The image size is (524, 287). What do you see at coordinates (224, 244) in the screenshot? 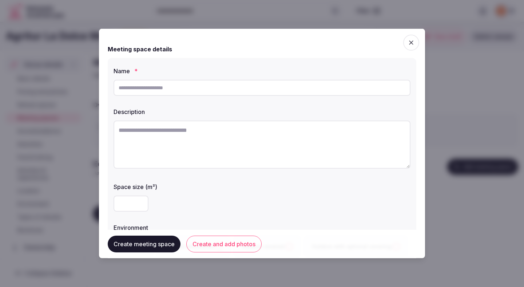
I see `button: Create and add photos` at bounding box center [224, 244].